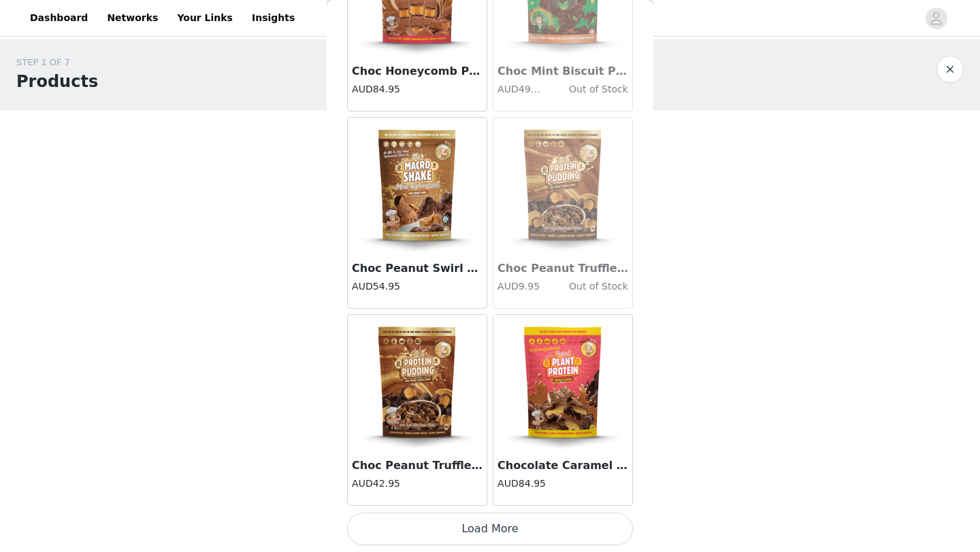 The height and width of the screenshot is (552, 980). I want to click on h1: Products, so click(57, 81).